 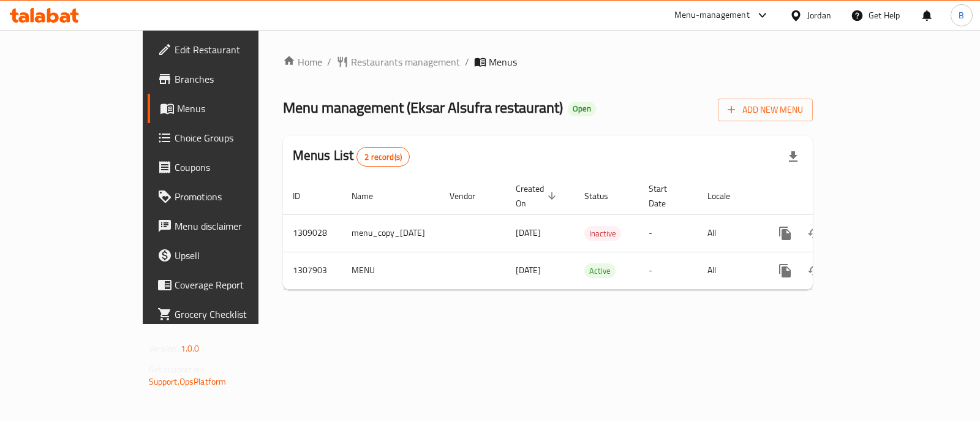 What do you see at coordinates (603, 233) in the screenshot?
I see `span: Inactive` at bounding box center [603, 233].